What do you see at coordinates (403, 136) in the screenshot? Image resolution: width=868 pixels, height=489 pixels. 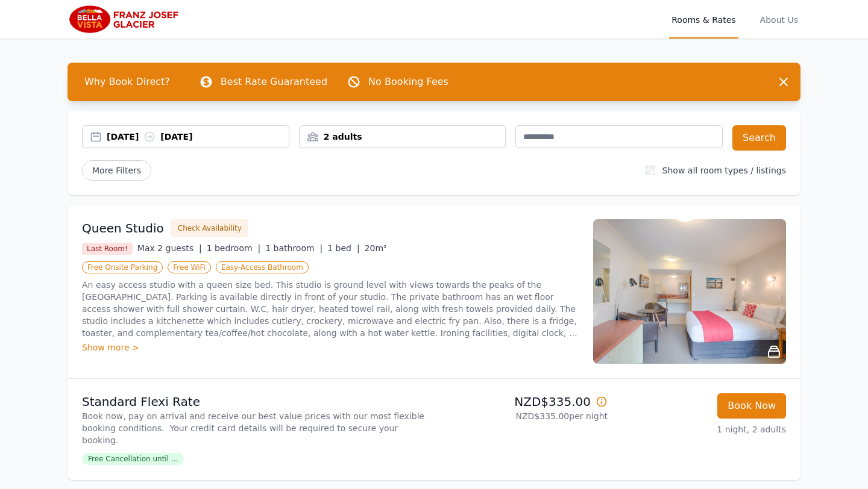 I see `div: 2 adults` at bounding box center [403, 136].